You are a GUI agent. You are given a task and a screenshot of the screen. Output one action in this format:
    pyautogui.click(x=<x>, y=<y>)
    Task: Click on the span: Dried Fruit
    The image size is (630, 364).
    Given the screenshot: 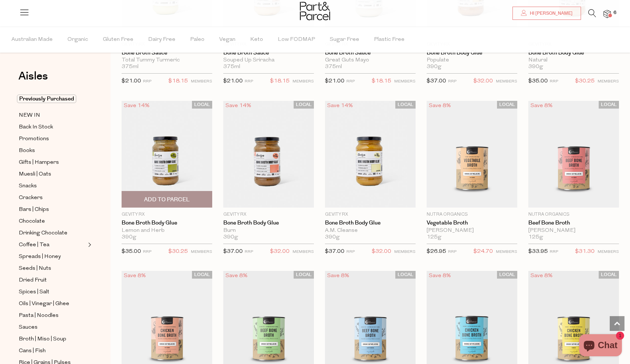 What is the action you would take?
    pyautogui.click(x=33, y=281)
    